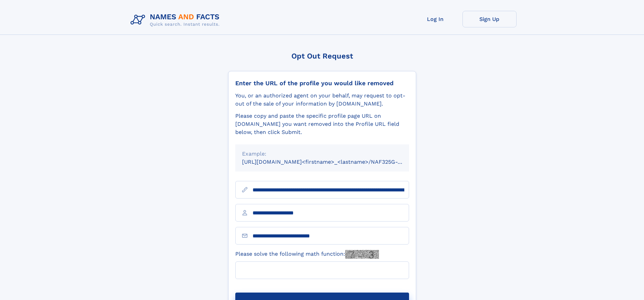 The height and width of the screenshot is (300, 644). Describe the element at coordinates (490, 19) in the screenshot. I see `a: Sign Up` at that location.